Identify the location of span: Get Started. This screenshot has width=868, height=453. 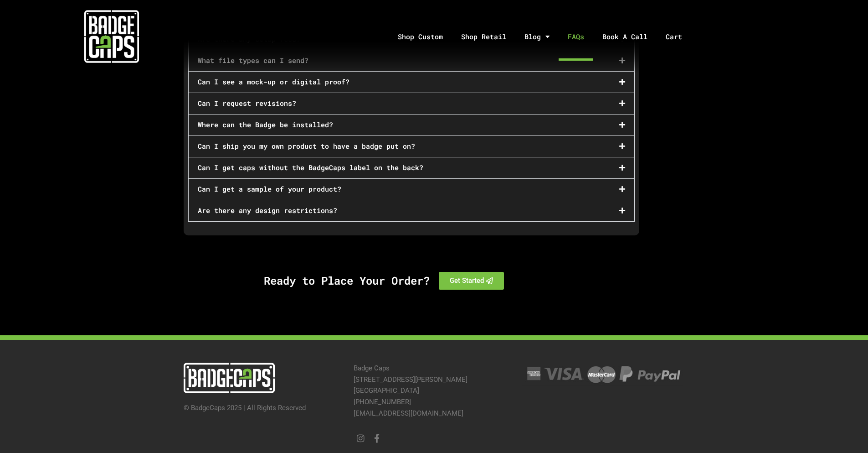
(467, 281).